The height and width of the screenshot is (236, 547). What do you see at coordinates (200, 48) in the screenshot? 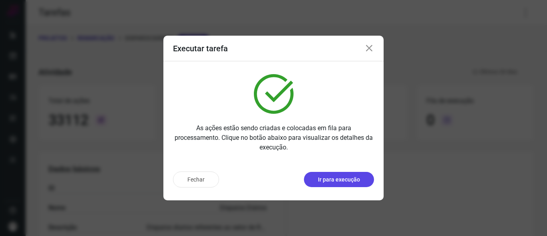
I see `h3: Executar tarefa` at bounding box center [200, 48].